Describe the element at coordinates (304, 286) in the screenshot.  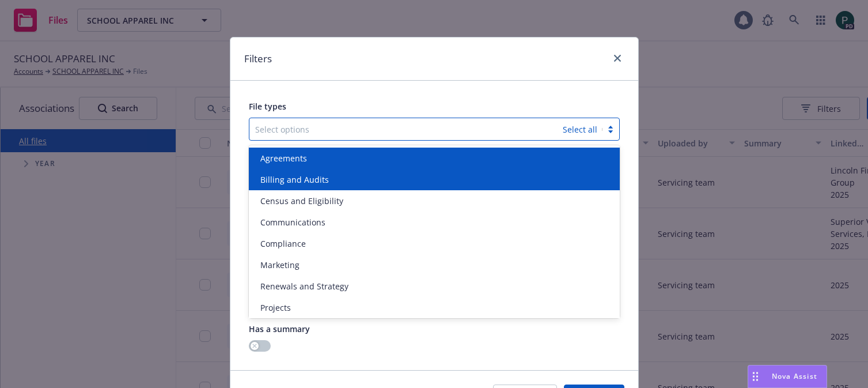
I see `span: Renewals and Strategy` at that location.